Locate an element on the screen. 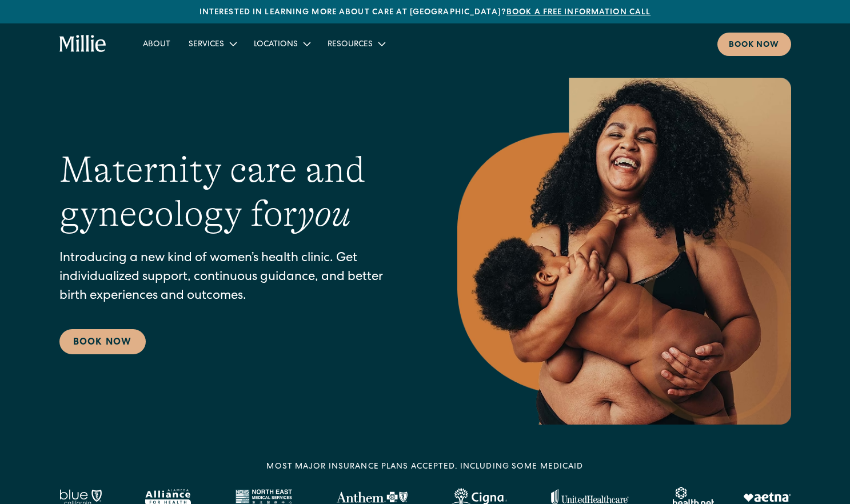 This screenshot has height=504, width=850. a: About is located at coordinates (156, 44).